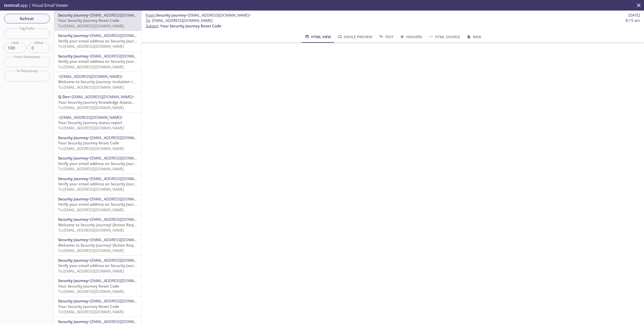 This screenshot has height=325, width=644. What do you see at coordinates (150, 15) in the screenshot?
I see `span: From` at bounding box center [150, 15].